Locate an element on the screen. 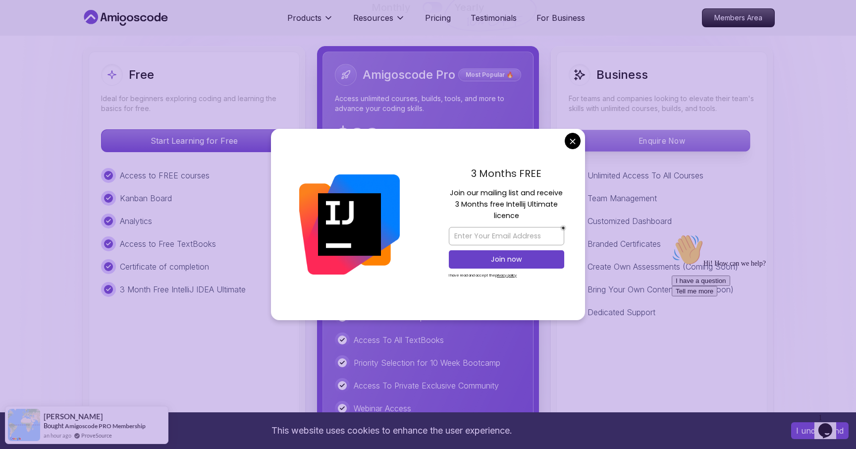 This screenshot has height=449, width=856. p: Products is located at coordinates (304, 18).